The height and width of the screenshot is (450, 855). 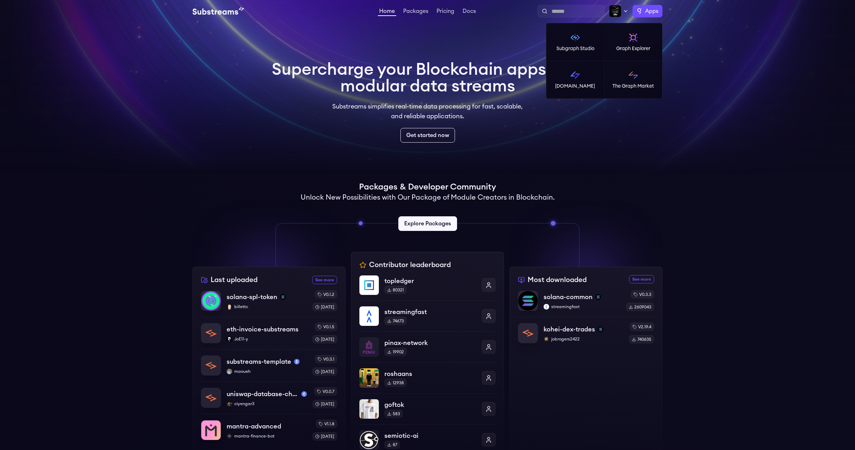 I want to click on span: Apps, so click(x=652, y=11).